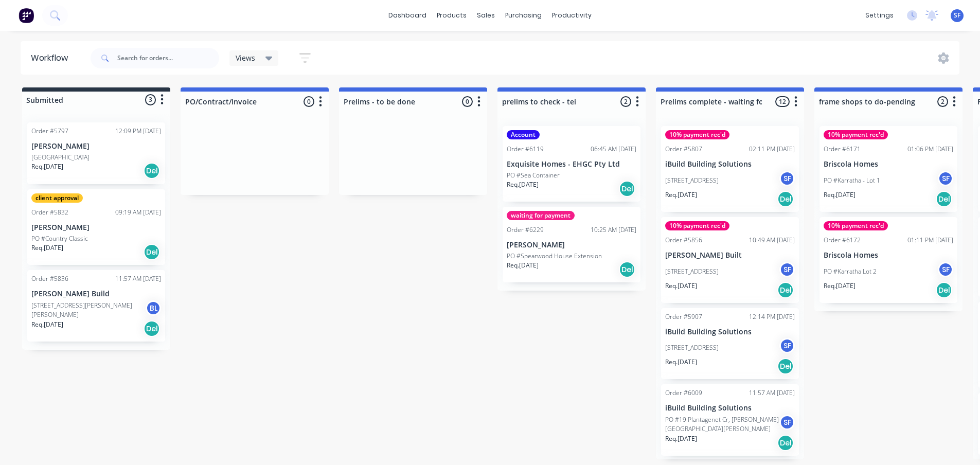  Describe the element at coordinates (684, 149) in the screenshot. I see `div: Order #5807` at that location.